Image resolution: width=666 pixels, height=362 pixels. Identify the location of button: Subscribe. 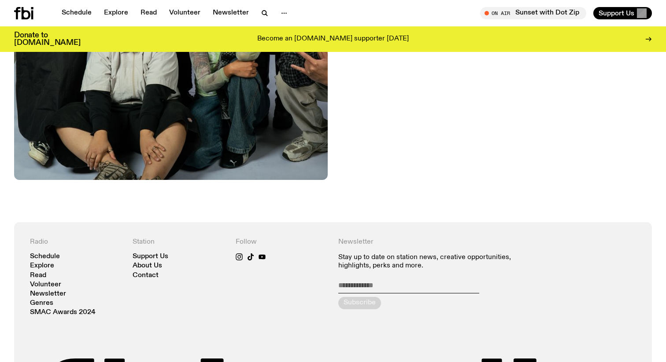
(359, 303).